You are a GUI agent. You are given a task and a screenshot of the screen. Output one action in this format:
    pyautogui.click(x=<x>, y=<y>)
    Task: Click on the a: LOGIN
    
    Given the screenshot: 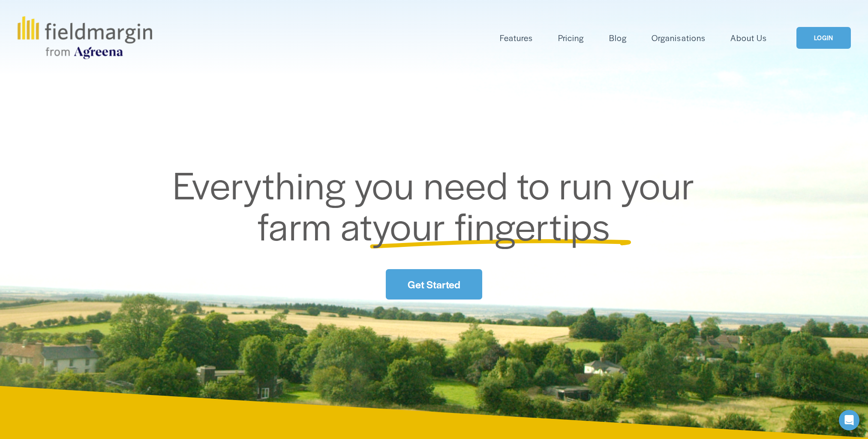 What is the action you would take?
    pyautogui.click(x=824, y=37)
    